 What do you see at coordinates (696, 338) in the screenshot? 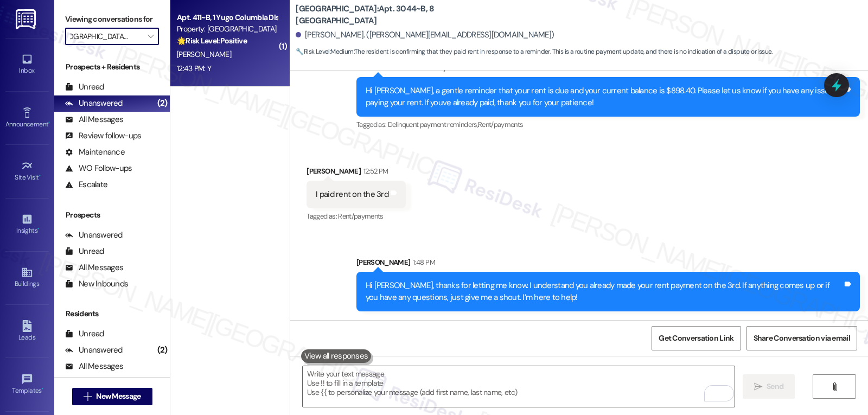
I see `span: Get Conversation Link` at bounding box center [696, 338].